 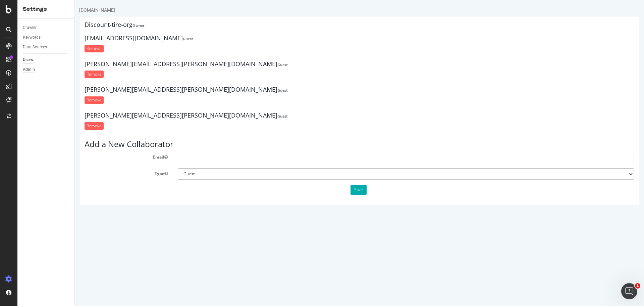 I want to click on div: Users, so click(x=28, y=60).